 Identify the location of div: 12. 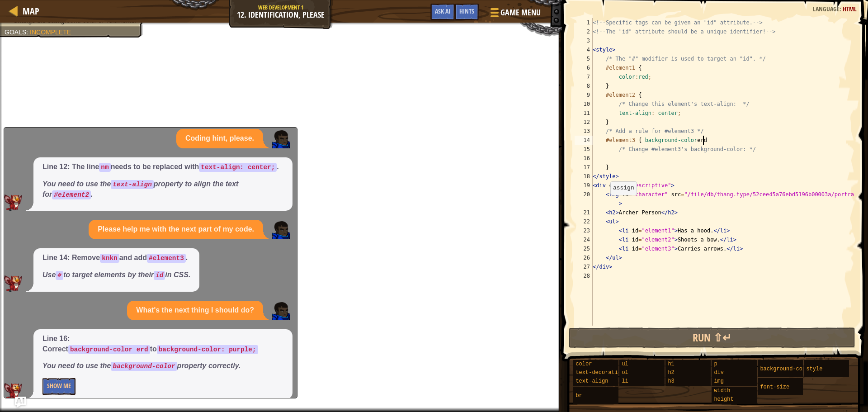
(584, 122).